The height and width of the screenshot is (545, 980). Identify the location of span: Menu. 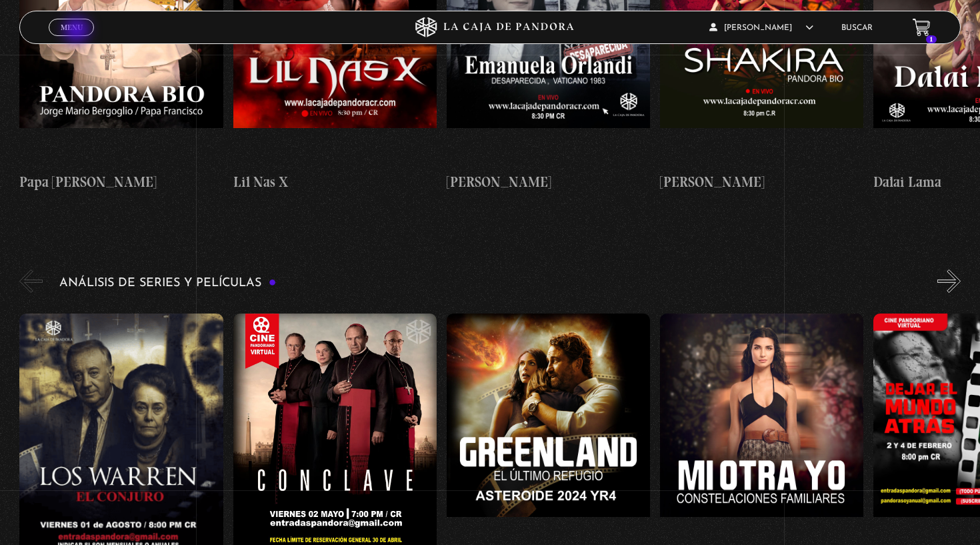
(72, 27).